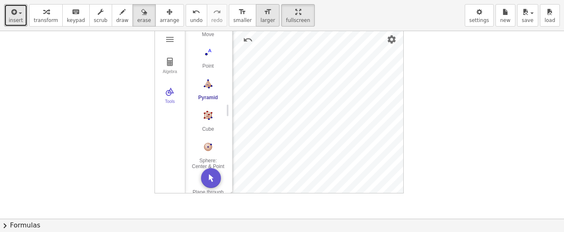 This screenshot has width=564, height=232. I want to click on span: keypad, so click(76, 20).